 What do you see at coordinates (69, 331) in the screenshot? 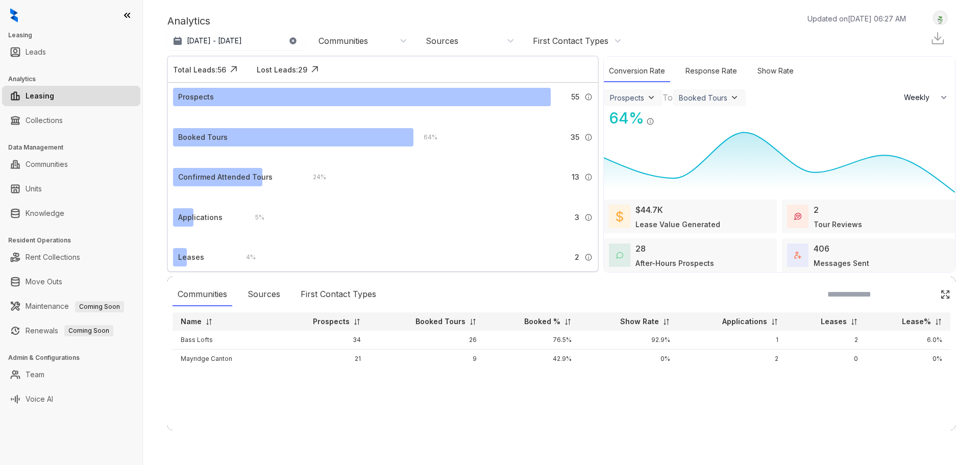
I see `a: RenewalsComing Soon` at bounding box center [69, 331].